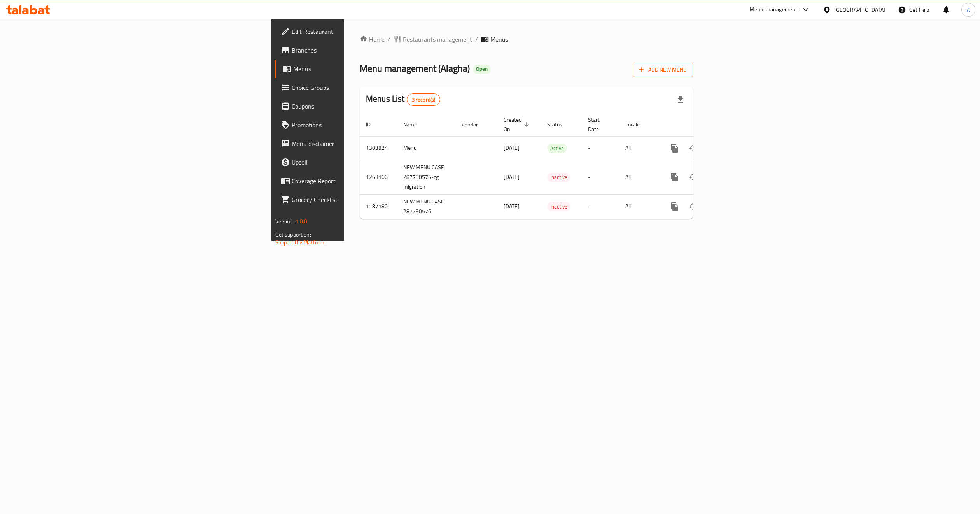 This screenshot has height=514, width=980. Describe the element at coordinates (301, 221) in the screenshot. I see `span: 1.0.0` at that location.